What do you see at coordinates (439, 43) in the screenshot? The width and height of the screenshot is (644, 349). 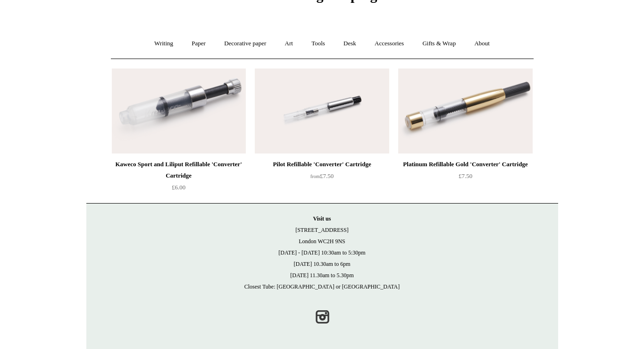 I see `a: Gifts & Wrap` at bounding box center [439, 43].